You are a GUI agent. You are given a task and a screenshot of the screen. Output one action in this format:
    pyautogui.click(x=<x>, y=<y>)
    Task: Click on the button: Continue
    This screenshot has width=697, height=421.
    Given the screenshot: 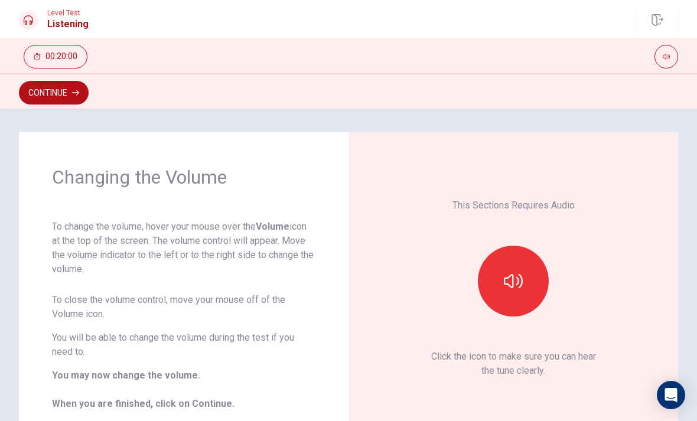 What is the action you would take?
    pyautogui.click(x=54, y=93)
    